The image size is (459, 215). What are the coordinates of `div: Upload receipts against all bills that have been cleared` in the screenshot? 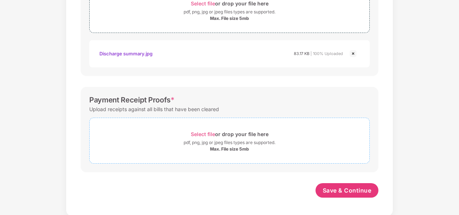 It's located at (154, 109).